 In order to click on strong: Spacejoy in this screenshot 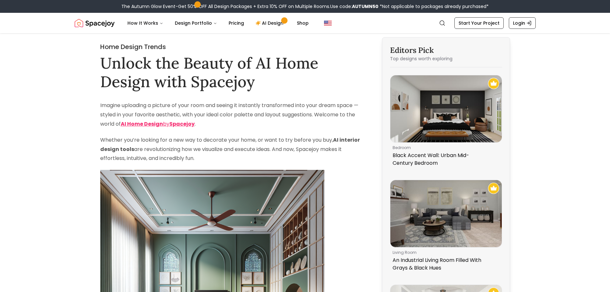, I will do `click(182, 124)`.